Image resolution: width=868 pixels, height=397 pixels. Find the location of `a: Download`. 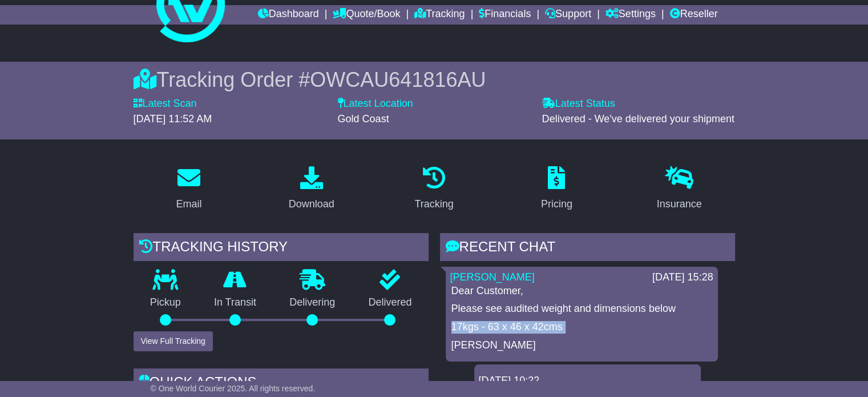

a: Download is located at coordinates (312, 189).